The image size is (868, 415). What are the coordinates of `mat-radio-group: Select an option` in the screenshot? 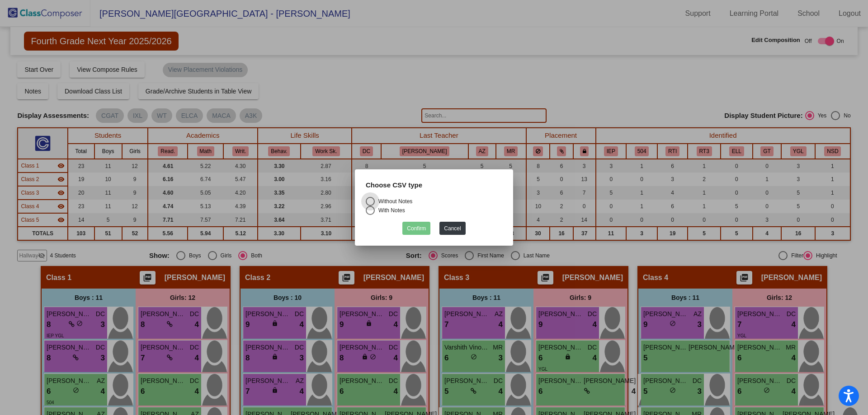 It's located at (434, 206).